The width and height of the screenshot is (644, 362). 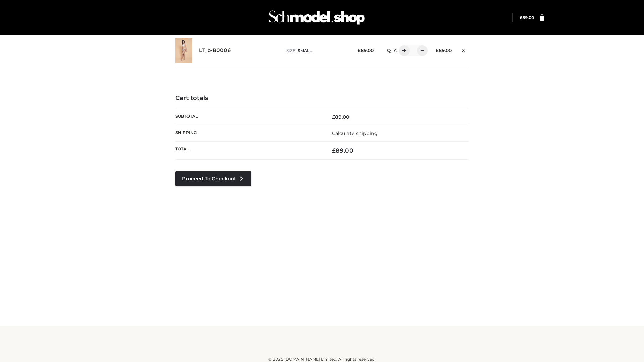 I want to click on span: SMALL, so click(x=305, y=50).